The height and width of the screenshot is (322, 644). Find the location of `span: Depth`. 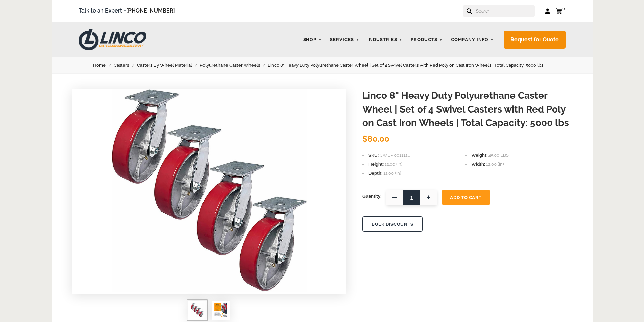

span: Depth is located at coordinates (375, 173).